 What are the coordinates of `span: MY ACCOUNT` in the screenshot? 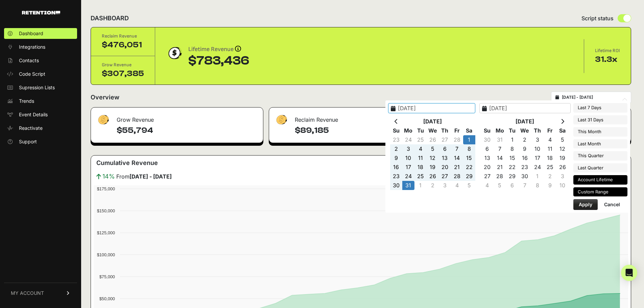 It's located at (27, 293).